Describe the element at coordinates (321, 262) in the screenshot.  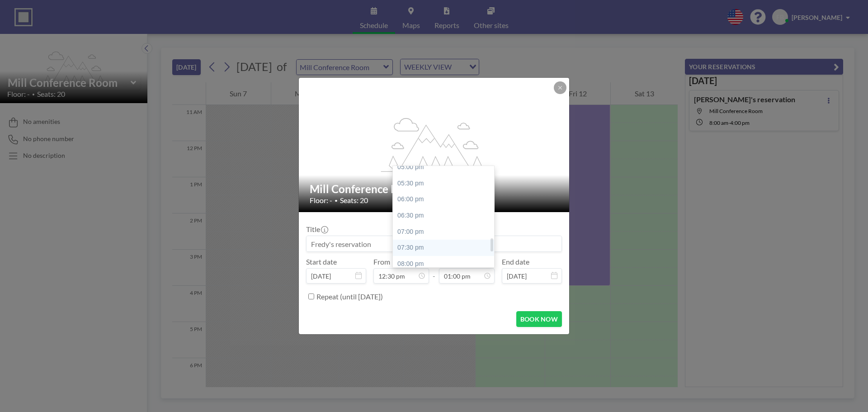
I see `label: Start date` at that location.